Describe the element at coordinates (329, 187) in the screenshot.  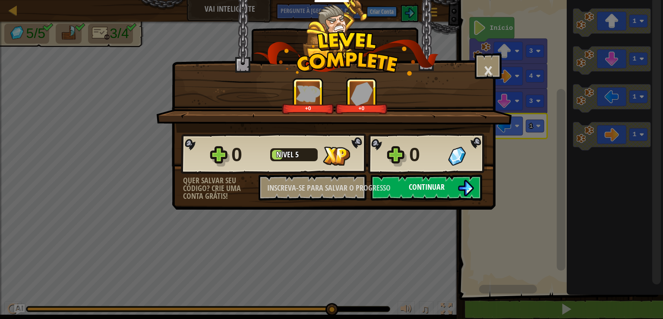
I see `font: Inscreva-se para salvar o progresso` at that location.